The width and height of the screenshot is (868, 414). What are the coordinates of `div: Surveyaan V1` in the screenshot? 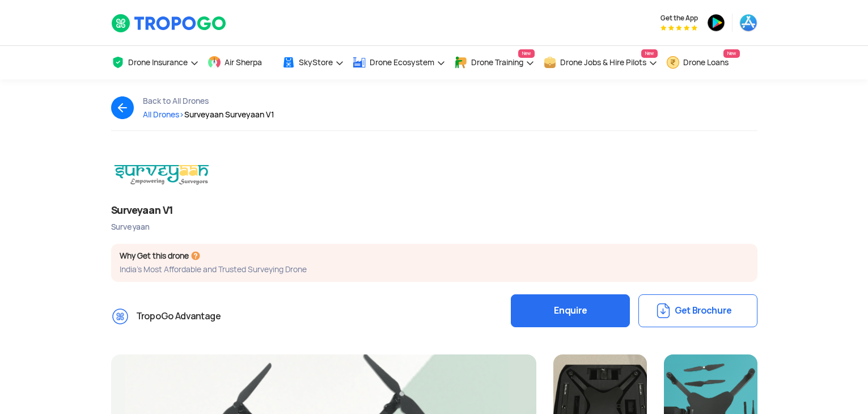 It's located at (434, 210).